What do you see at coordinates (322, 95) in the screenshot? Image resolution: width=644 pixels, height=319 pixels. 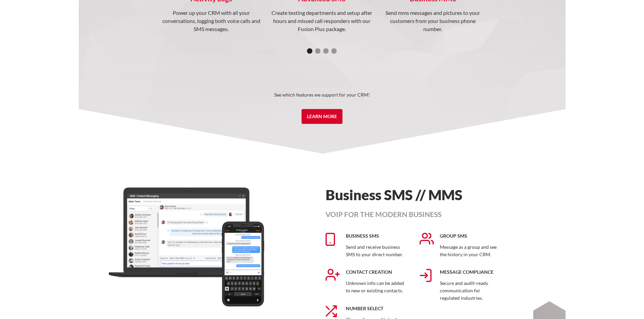 I see `p: See which features we support for your CRM!` at bounding box center [322, 95].